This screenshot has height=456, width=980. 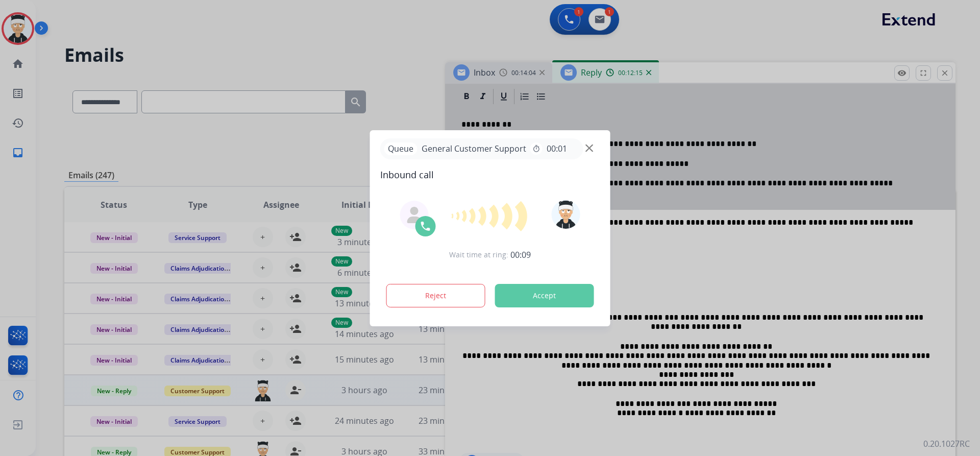 I want to click on p: Queue, so click(x=401, y=149).